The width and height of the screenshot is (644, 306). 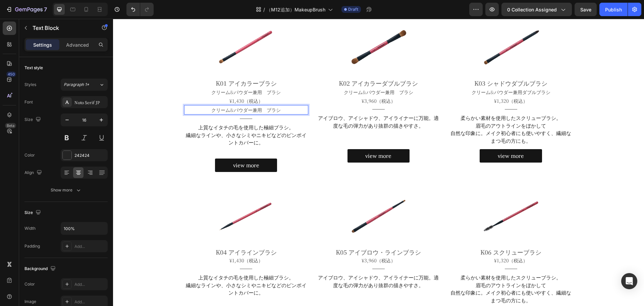 I want to click on span: クリーム&パウダー兼用ダブルブラシ, so click(x=398, y=73).